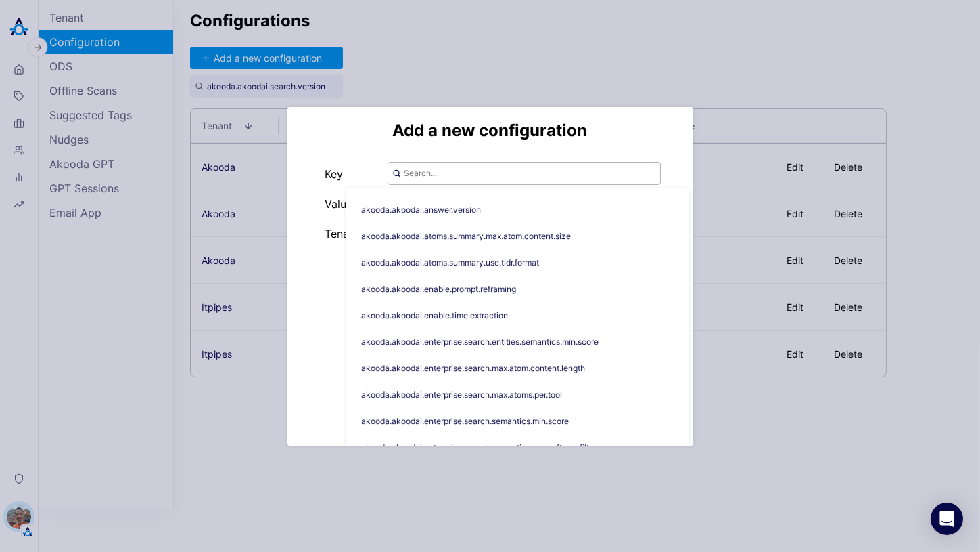 Image resolution: width=980 pixels, height=552 pixels. What do you see at coordinates (490, 130) in the screenshot?
I see `h2: Add a new configuration` at bounding box center [490, 130].